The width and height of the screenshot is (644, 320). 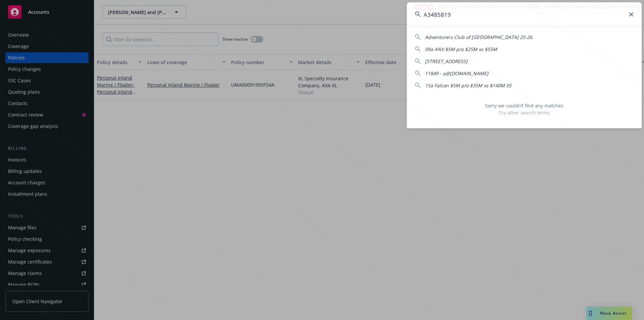 I want to click on span: 09a ANV $5M p/o $25M xs $55M, so click(x=461, y=49).